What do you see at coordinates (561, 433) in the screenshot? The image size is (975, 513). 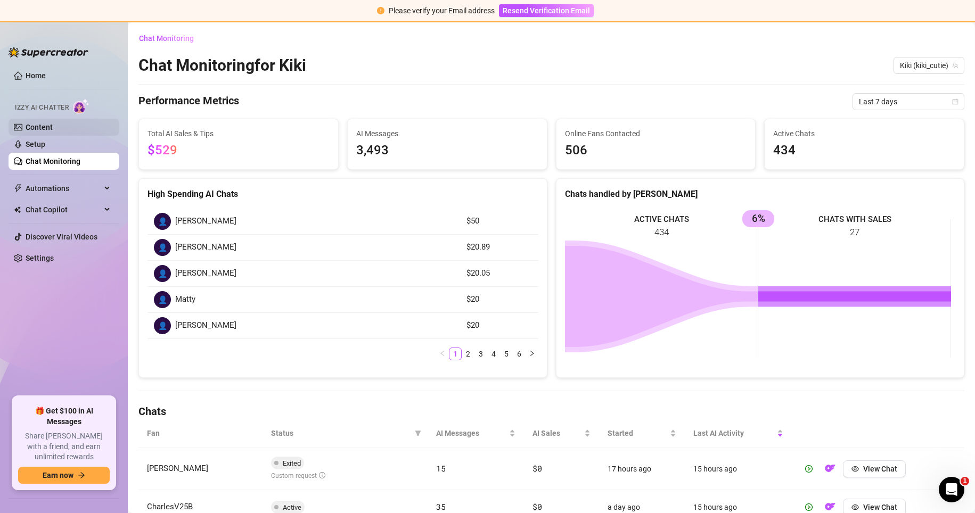 I see `th: AI Sales` at bounding box center [561, 433].